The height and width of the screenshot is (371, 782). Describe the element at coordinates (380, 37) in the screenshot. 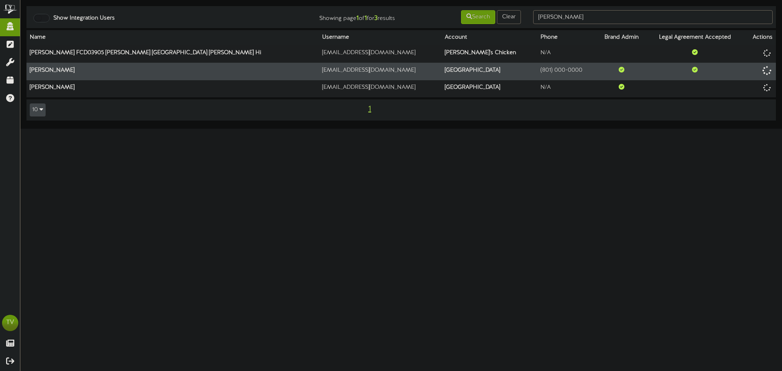

I see `th: Username` at that location.